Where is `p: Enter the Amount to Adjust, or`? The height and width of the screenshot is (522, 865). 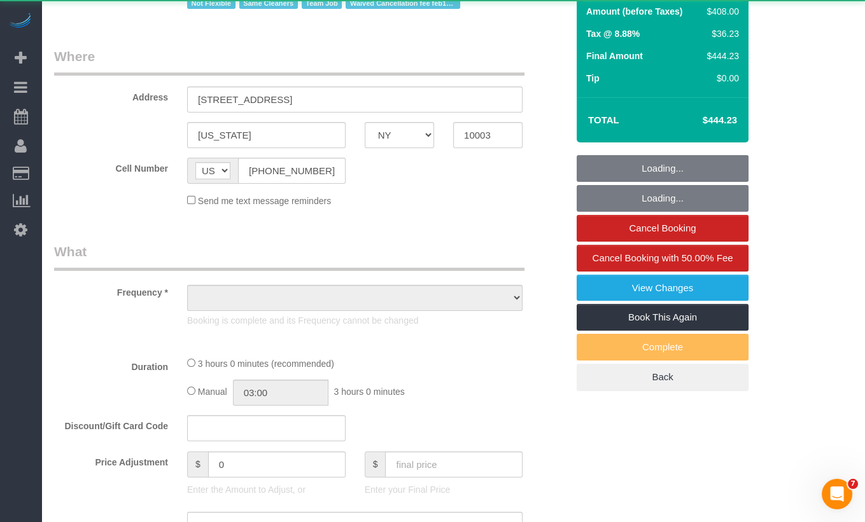 p: Enter the Amount to Adjust, or is located at coordinates (266, 490).